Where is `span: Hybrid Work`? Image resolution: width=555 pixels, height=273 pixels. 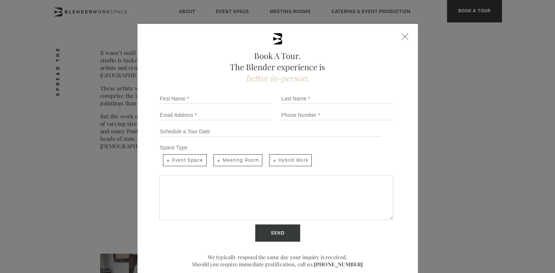 span: Hybrid Work is located at coordinates (290, 160).